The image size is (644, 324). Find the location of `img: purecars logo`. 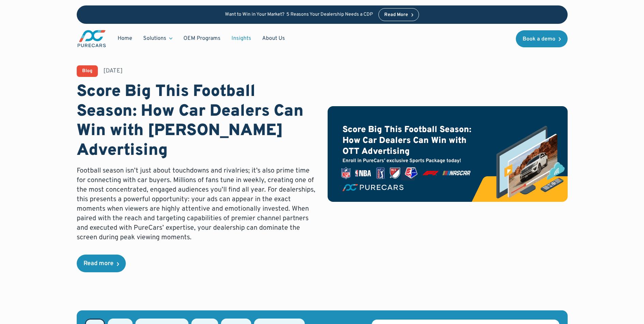

img: purecars logo is located at coordinates (92, 39).